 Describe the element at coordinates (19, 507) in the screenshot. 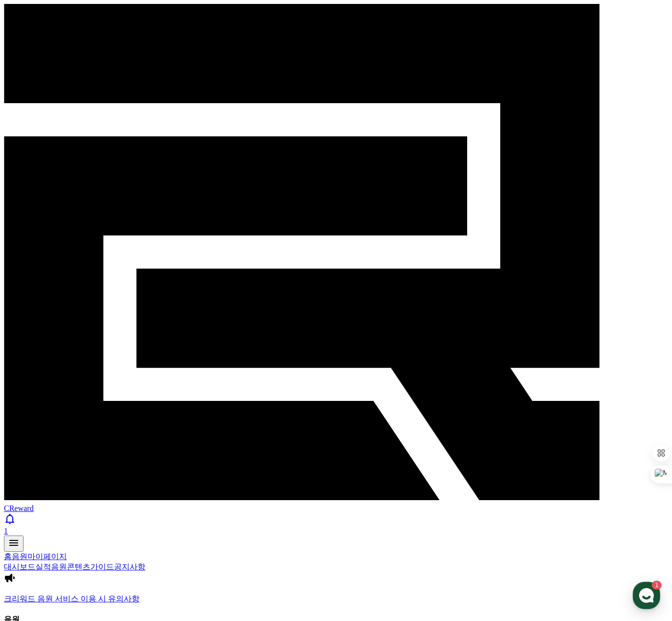

I see `span: CReward` at that location.